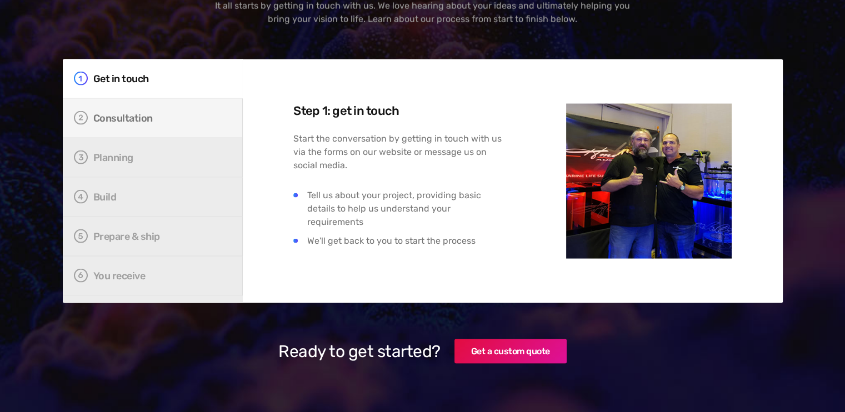 The height and width of the screenshot is (412, 845). I want to click on p: Start the conversation by getting in touch with us via the forms on our website or message us on ..., so click(399, 152).